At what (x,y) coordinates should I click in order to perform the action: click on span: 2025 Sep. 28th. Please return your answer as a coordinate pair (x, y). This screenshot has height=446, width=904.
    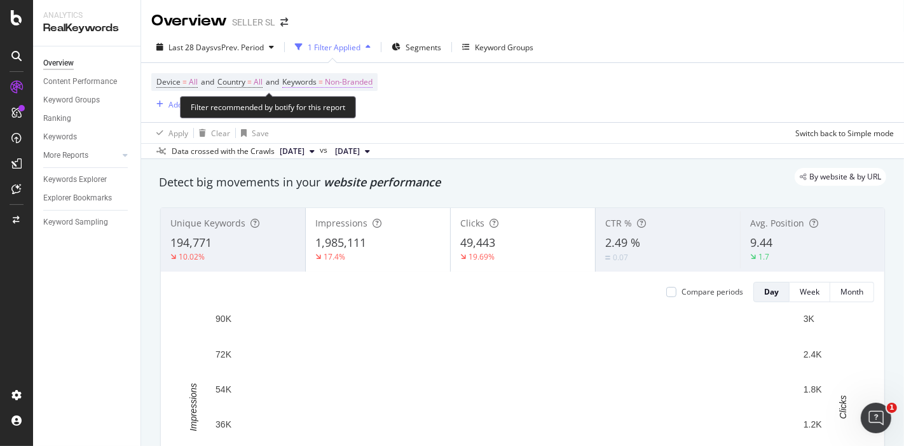
    Looking at the image, I should click on (292, 151).